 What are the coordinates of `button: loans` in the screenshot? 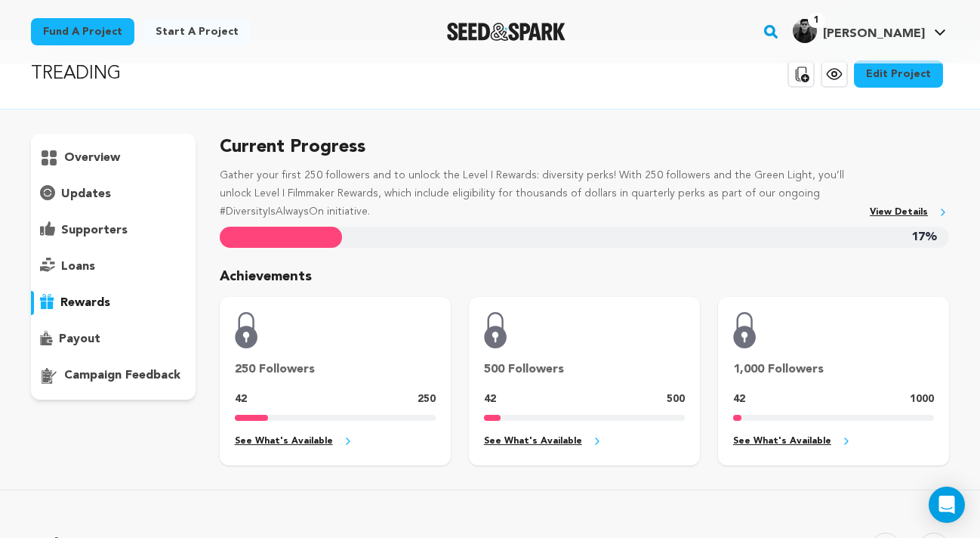 It's located at (113, 266).